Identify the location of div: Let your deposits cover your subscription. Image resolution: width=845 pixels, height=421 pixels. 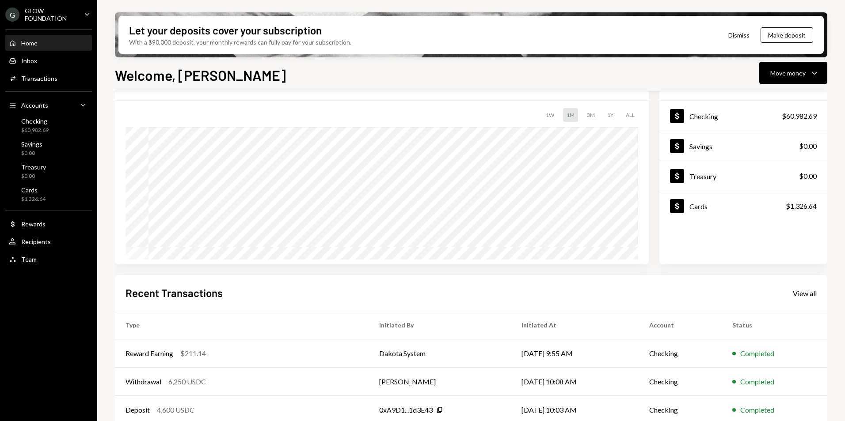
(225, 30).